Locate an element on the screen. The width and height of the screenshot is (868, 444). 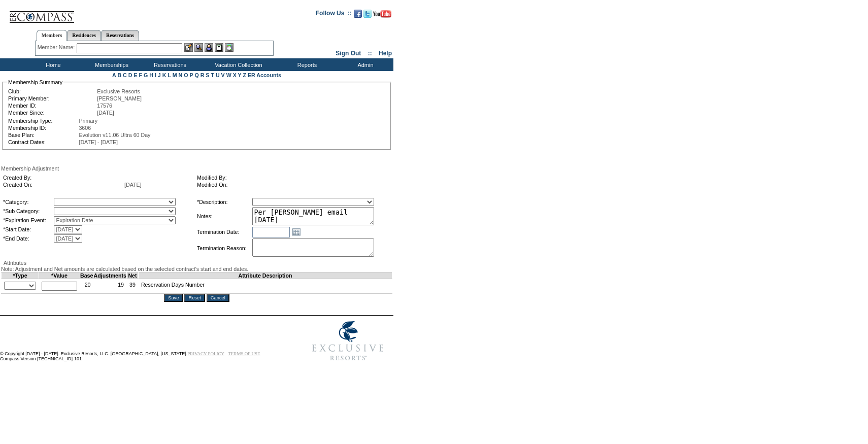
a: E is located at coordinates (135, 75).